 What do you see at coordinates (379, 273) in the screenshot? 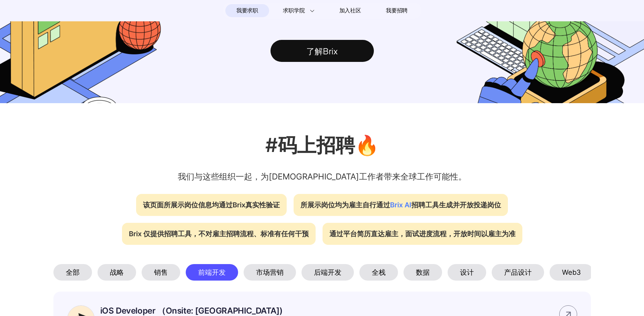
I see `div: 全栈` at bounding box center [379, 273].